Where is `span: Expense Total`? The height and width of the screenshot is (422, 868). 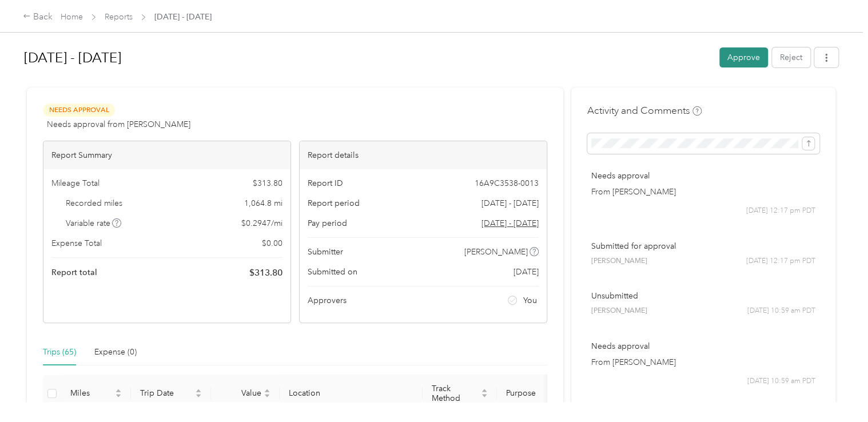
span: Expense Total is located at coordinates (76, 243).